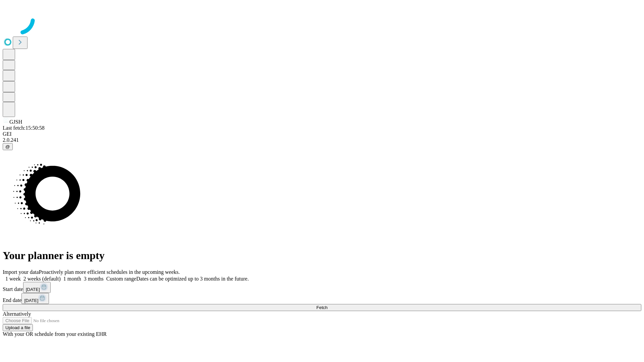  I want to click on span: 1 month, so click(72, 279).